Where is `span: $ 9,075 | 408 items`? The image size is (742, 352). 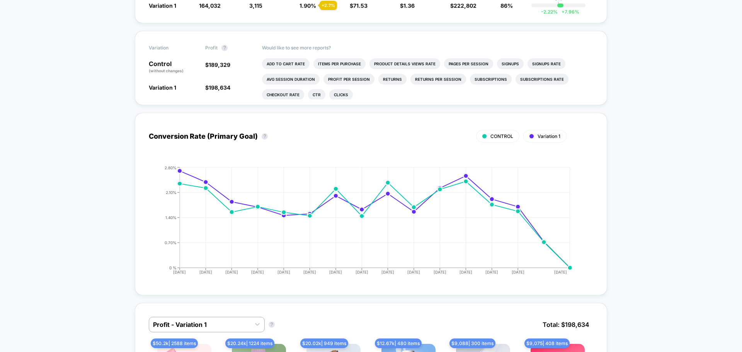
span: $ 9,075 | 408 items is located at coordinates (547, 343).